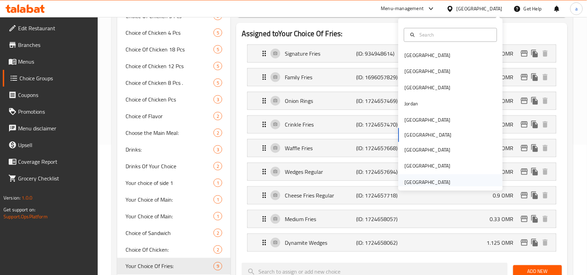 This screenshot has height=275, width=587. What do you see at coordinates (320, 101) in the screenshot?
I see `p: Onion Rings` at bounding box center [320, 101].